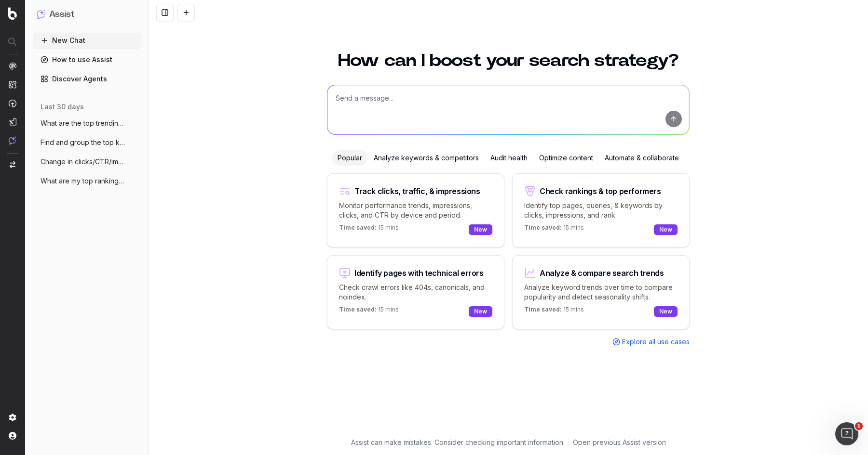 Image resolution: width=868 pixels, height=455 pixels. I want to click on button: Find and group the top keywords for, so click(87, 143).